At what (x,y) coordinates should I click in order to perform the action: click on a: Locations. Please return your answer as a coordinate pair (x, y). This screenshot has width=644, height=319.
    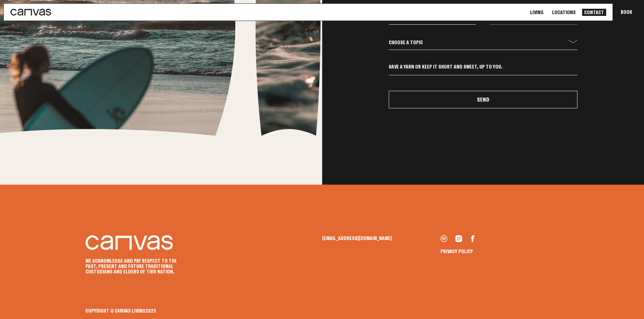
    Looking at the image, I should click on (564, 12).